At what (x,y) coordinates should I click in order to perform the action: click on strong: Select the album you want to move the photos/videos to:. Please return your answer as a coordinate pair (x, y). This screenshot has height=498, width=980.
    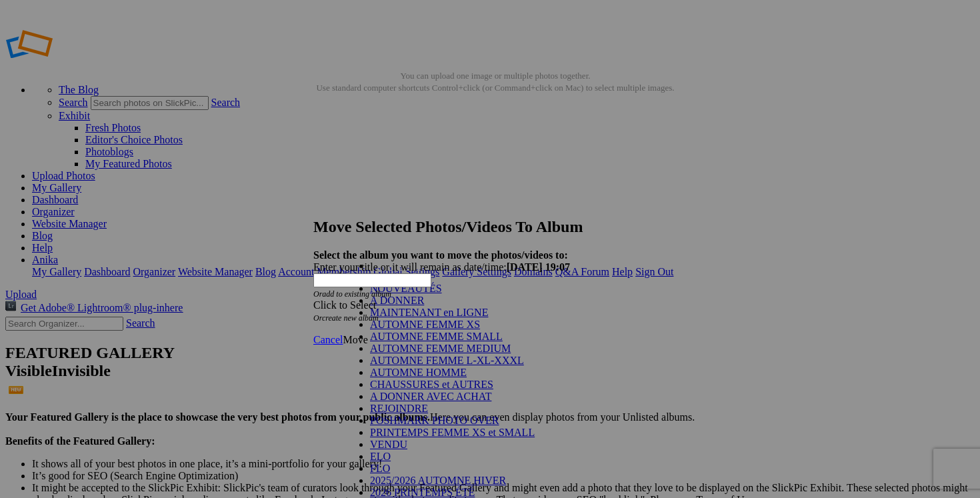
    Looking at the image, I should click on (441, 254).